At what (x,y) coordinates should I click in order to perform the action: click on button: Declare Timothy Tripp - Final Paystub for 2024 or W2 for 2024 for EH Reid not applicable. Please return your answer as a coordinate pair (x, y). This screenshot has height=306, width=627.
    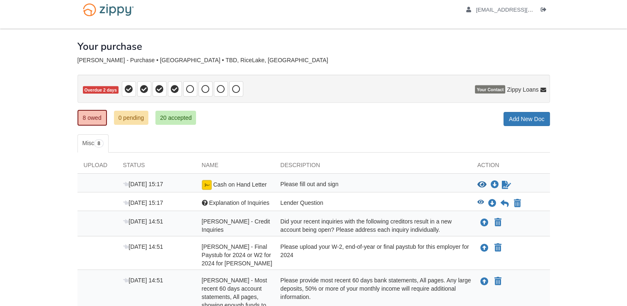
    Looking at the image, I should click on (497, 248).